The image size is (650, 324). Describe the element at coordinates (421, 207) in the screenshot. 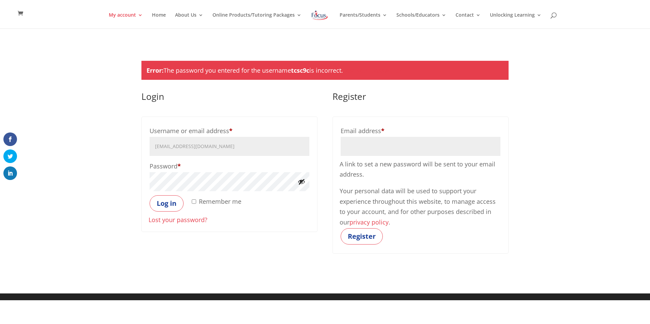

I see `p: Your personal data will be used to support your experience throughout this website, to manage acc...` at that location.